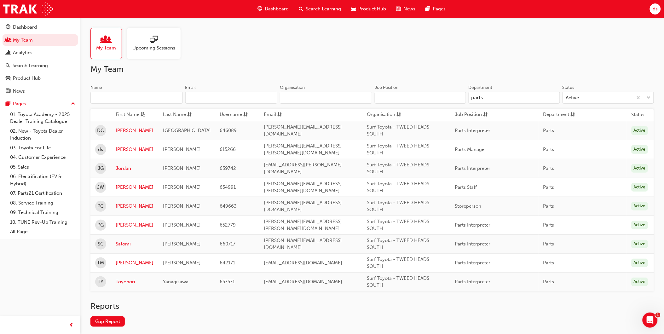 This screenshot has width=664, height=334. Describe the element at coordinates (107, 321) in the screenshot. I see `a: Gap Report` at that location.